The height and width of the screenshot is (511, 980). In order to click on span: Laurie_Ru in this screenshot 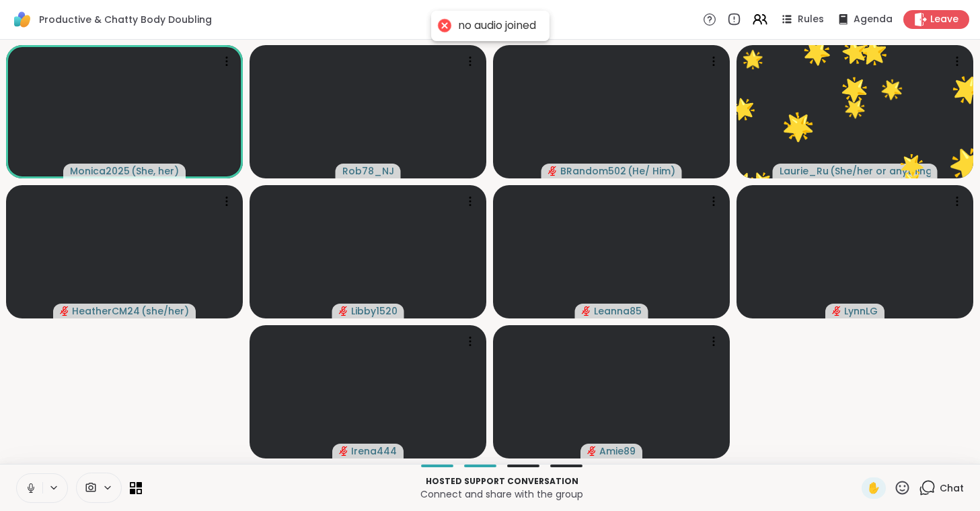, I will do `click(804, 171)`.